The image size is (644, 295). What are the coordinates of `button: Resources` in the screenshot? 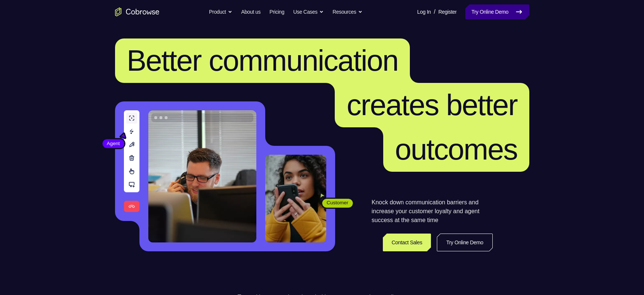 It's located at (347, 12).